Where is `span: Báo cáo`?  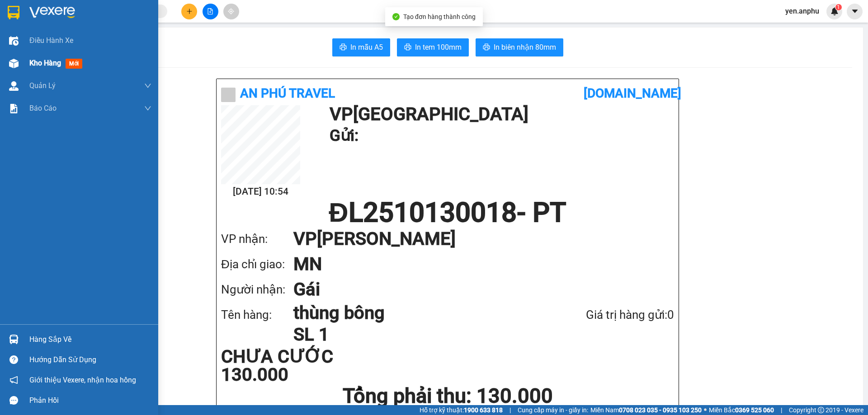 span: Báo cáo is located at coordinates (43, 108).